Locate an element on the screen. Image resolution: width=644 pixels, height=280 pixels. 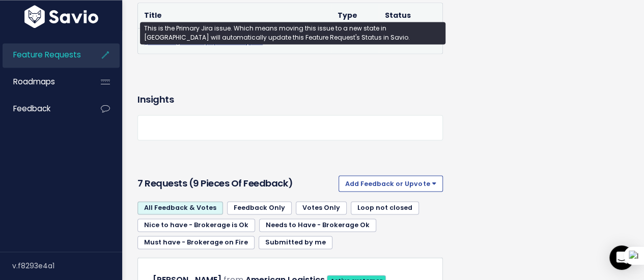
a: Roadmaps is located at coordinates (43, 82).